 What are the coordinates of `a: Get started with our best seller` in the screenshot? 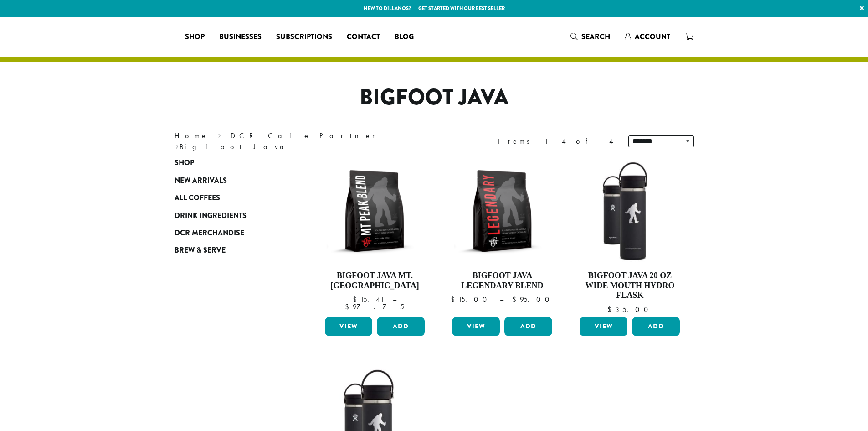 It's located at (462, 8).